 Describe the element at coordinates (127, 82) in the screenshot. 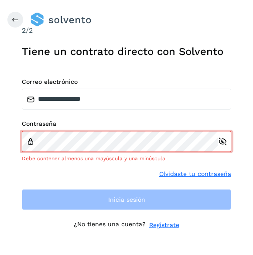

I see `label: Correo electrónico` at that location.